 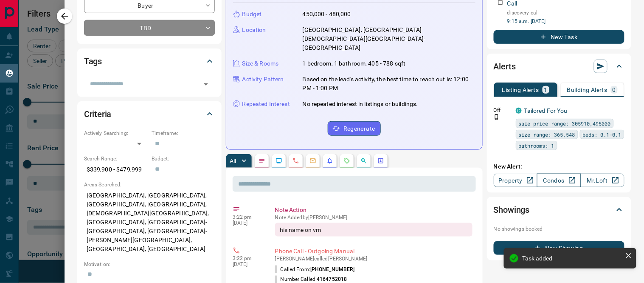 What do you see at coordinates (254, 30) in the screenshot?
I see `p: Location` at bounding box center [254, 30].